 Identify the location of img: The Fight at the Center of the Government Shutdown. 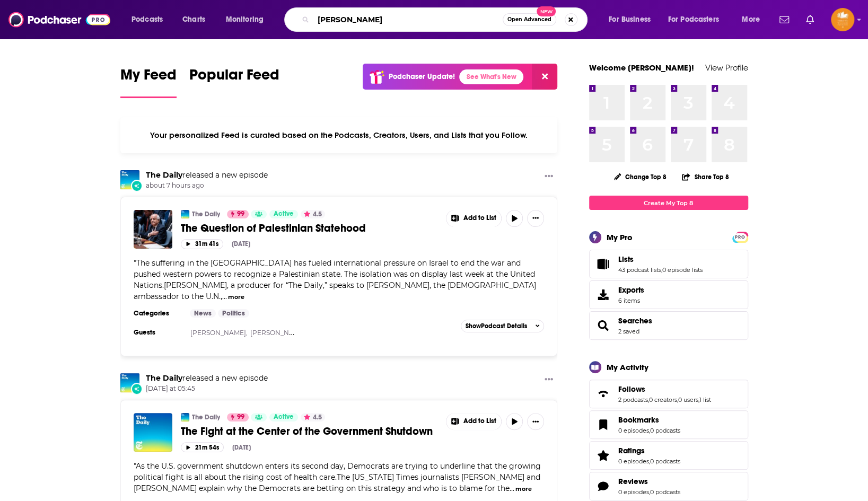
(153, 432).